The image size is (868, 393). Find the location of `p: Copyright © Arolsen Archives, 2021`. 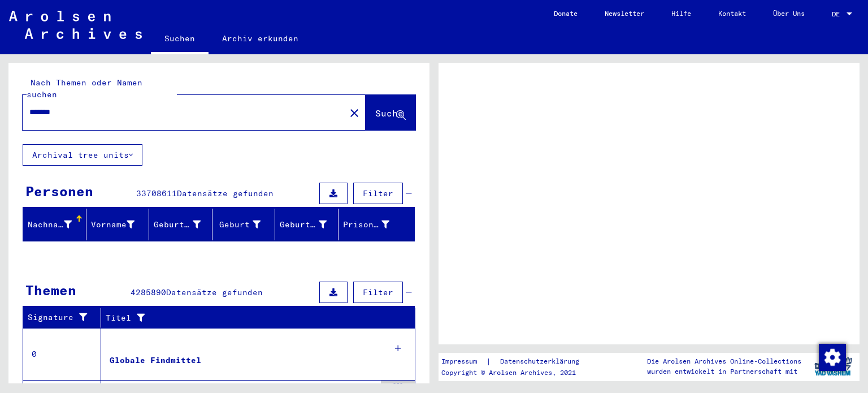

p: Copyright © Arolsen Archives, 2021 is located at coordinates (517, 373).